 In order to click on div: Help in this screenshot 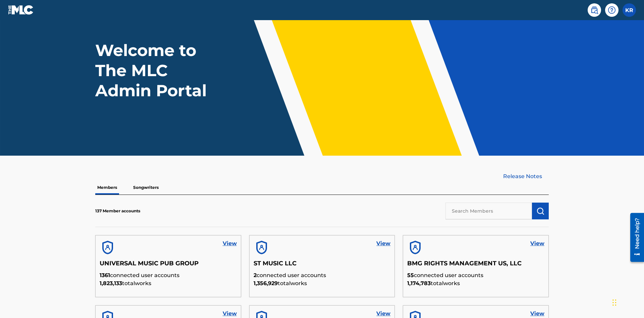, I will do `click(612, 10)`.